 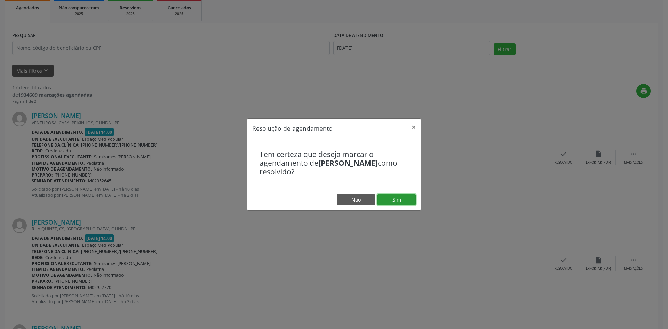 What do you see at coordinates (356, 200) in the screenshot?
I see `button: Não` at bounding box center [356, 200].